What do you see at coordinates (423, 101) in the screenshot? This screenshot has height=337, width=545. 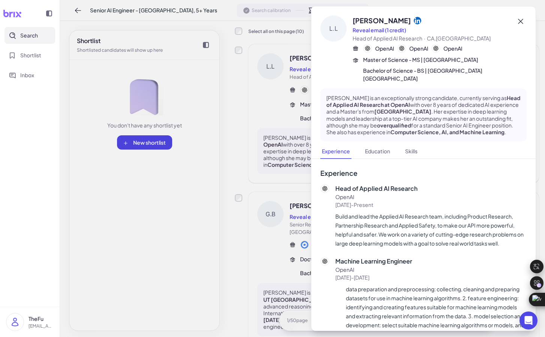 I see `strong: Head of Applied AI Research at OpenAI` at bounding box center [423, 101].